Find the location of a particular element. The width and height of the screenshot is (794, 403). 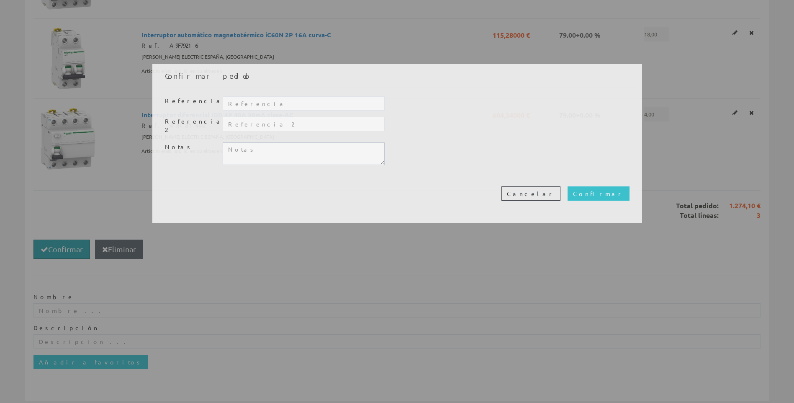

label: Referencia is located at coordinates (188, 101).